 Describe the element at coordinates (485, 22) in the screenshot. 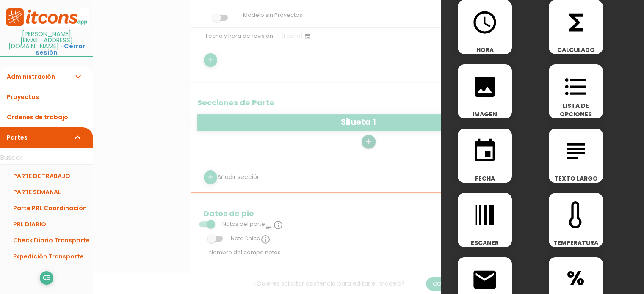

I see `i: access_time` at that location.